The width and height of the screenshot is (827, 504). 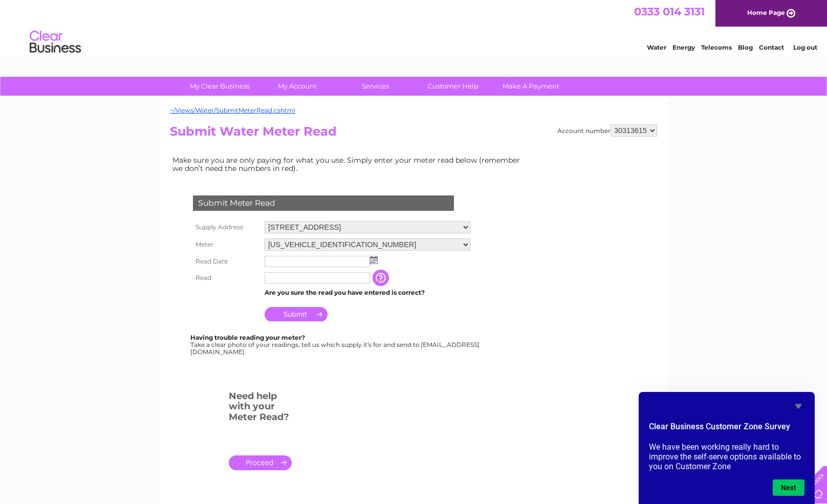 What do you see at coordinates (297, 86) in the screenshot?
I see `a: My Account` at bounding box center [297, 86].